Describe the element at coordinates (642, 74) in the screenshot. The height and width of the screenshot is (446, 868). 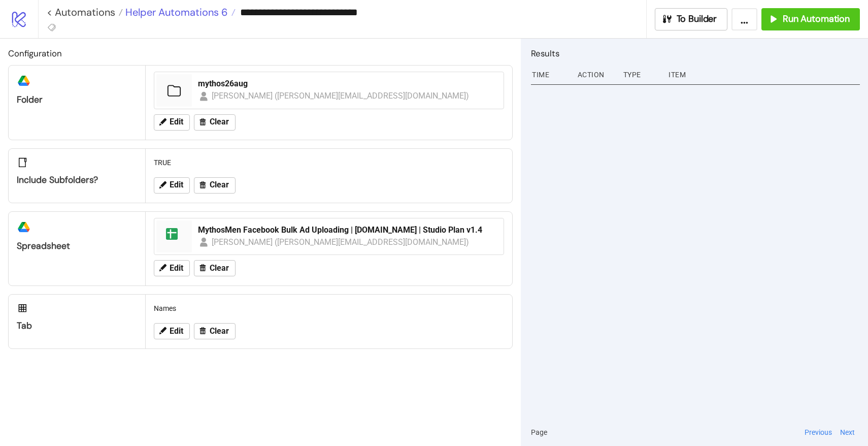
I see `div: Type` at that location.